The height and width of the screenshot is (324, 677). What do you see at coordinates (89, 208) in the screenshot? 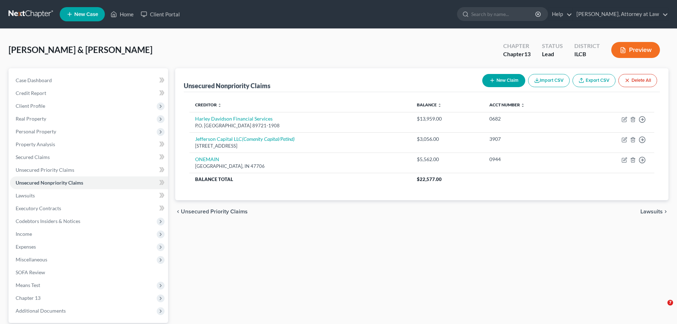
I see `a: Executory Contracts` at bounding box center [89, 208].